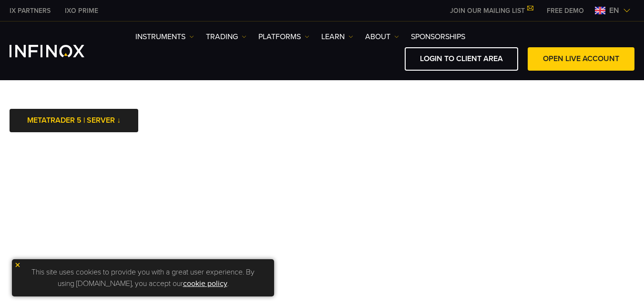  Describe the element at coordinates (491, 11) in the screenshot. I see `a: JOIN OUR MAILING LIST` at that location.